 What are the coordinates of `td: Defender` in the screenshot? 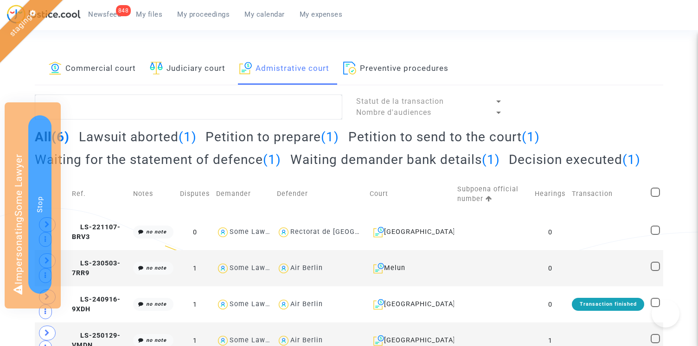 It's located at (320, 194).